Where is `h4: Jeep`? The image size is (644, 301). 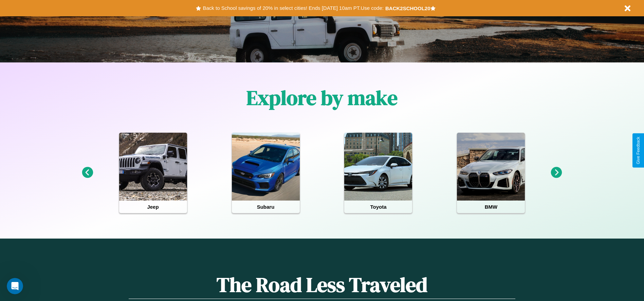
h4: Jeep is located at coordinates (153, 206).